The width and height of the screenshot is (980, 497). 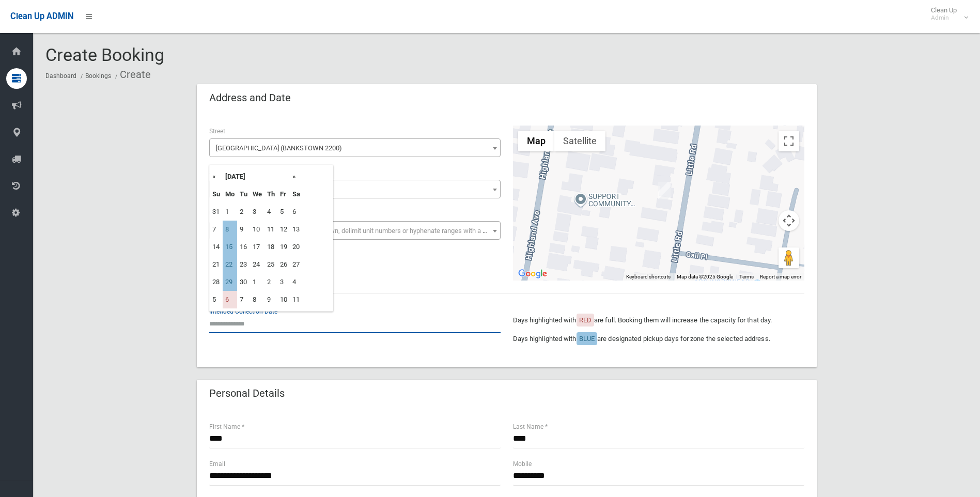 I want to click on td: 22, so click(x=230, y=265).